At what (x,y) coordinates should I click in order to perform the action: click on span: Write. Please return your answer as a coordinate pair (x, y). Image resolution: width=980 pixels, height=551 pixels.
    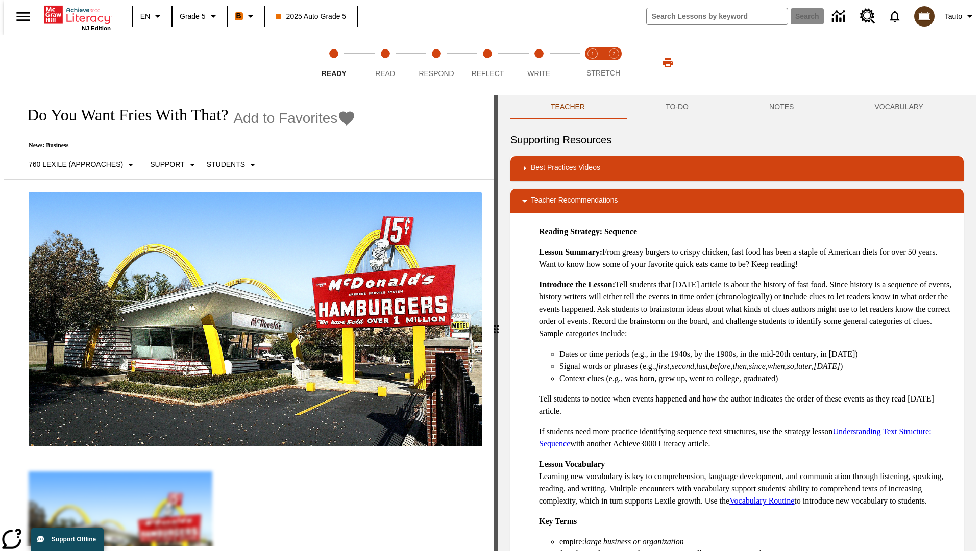
    Looking at the image, I should click on (538, 73).